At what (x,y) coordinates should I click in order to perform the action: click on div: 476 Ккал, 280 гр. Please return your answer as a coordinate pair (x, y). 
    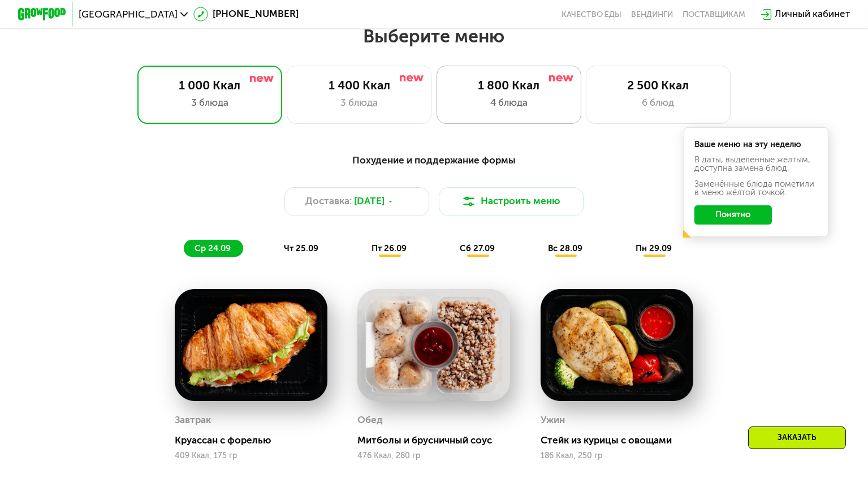
    Looking at the image, I should click on (433, 456).